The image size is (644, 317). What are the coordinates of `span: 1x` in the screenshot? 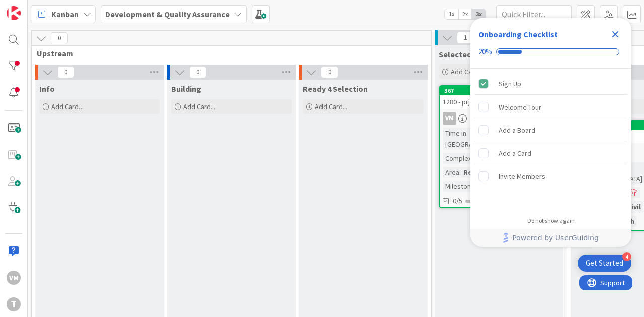 It's located at (451, 14).